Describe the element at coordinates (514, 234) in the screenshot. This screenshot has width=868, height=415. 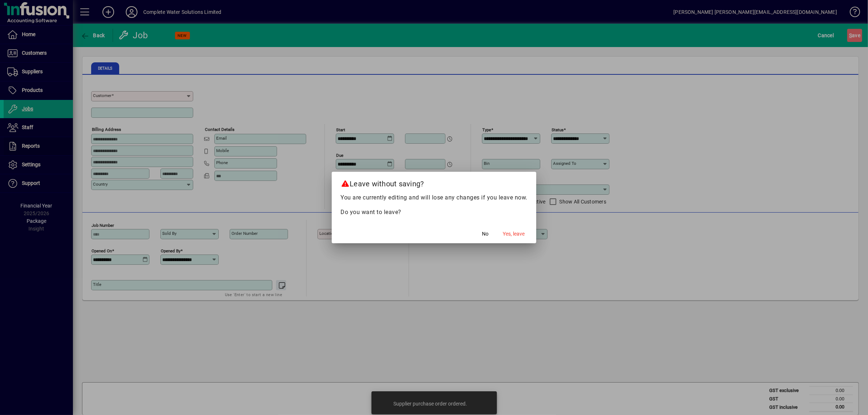
I see `button: Yes, leave` at that location.